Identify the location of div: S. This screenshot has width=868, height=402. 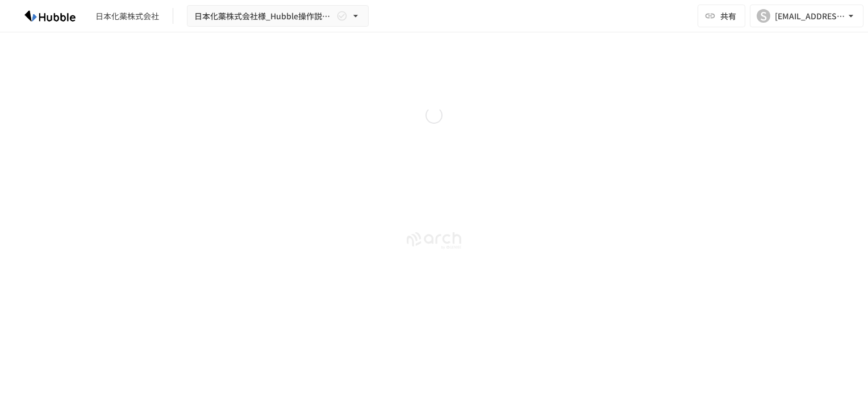
(764, 16).